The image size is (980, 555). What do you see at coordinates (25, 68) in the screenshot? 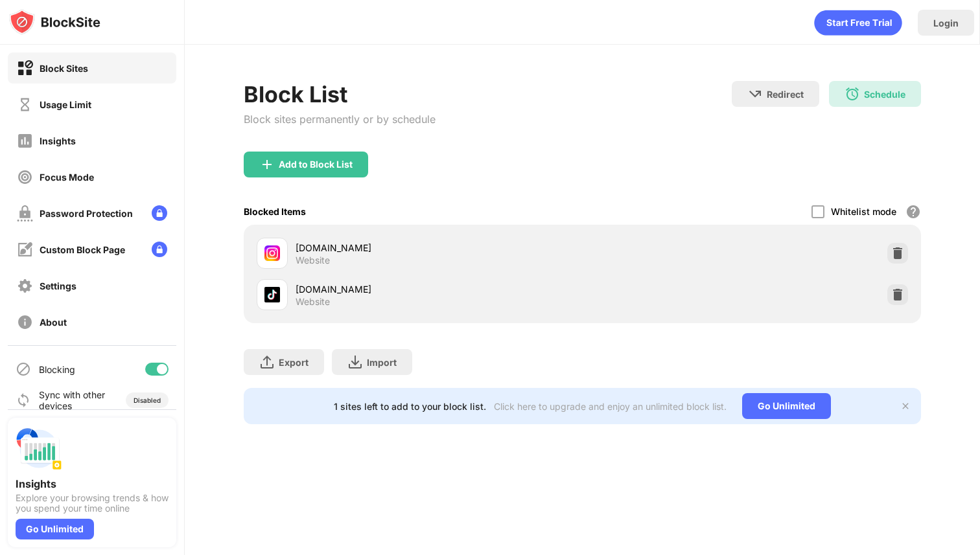
I see `img: block-on.svg` at bounding box center [25, 68].